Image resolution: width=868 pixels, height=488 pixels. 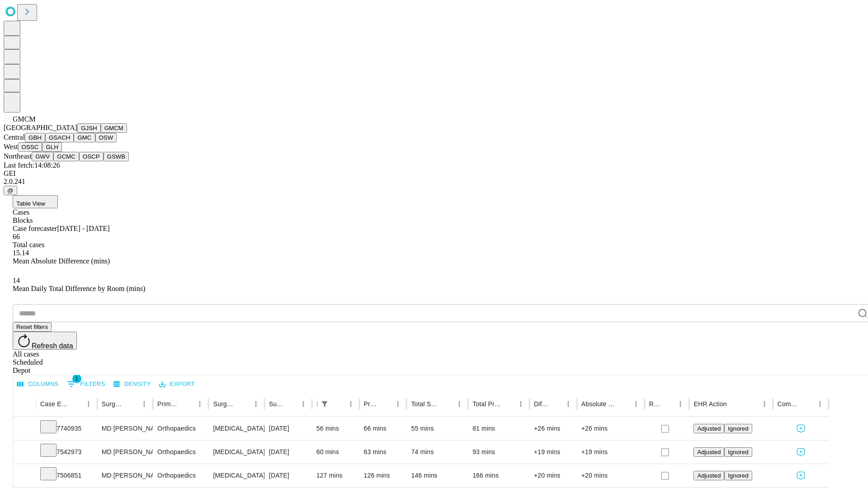 I want to click on div: 66 mins, so click(x=383, y=428).